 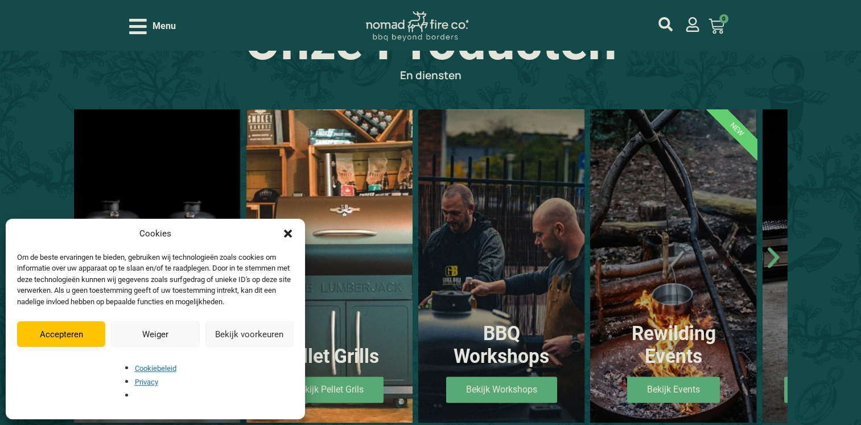 I want to click on a: Privacy, so click(x=146, y=381).